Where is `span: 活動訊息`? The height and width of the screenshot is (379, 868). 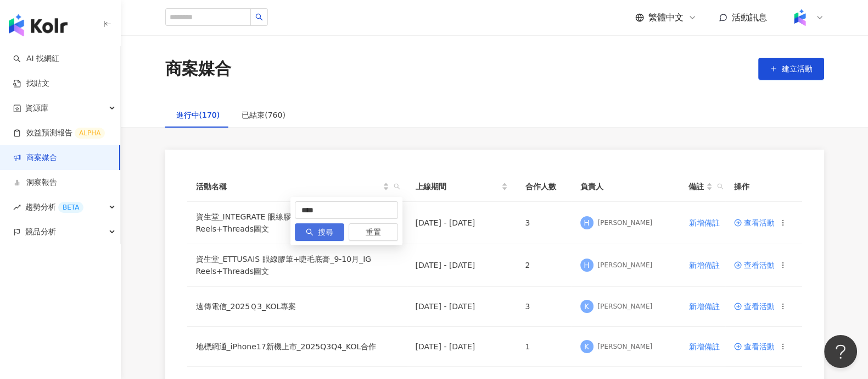 span: 活動訊息 is located at coordinates (749, 17).